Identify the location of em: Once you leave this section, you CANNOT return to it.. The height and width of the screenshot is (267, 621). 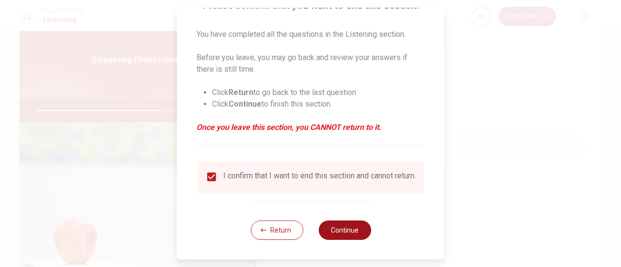
(310, 128).